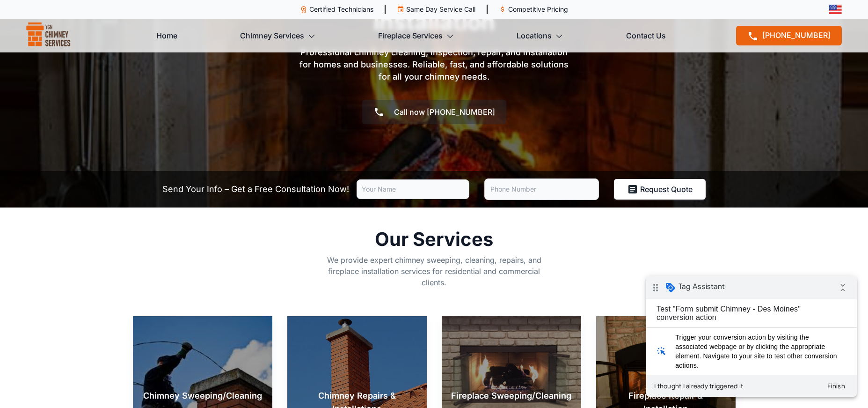 This screenshot has height=408, width=868. I want to click on button: Request Quote, so click(660, 189).